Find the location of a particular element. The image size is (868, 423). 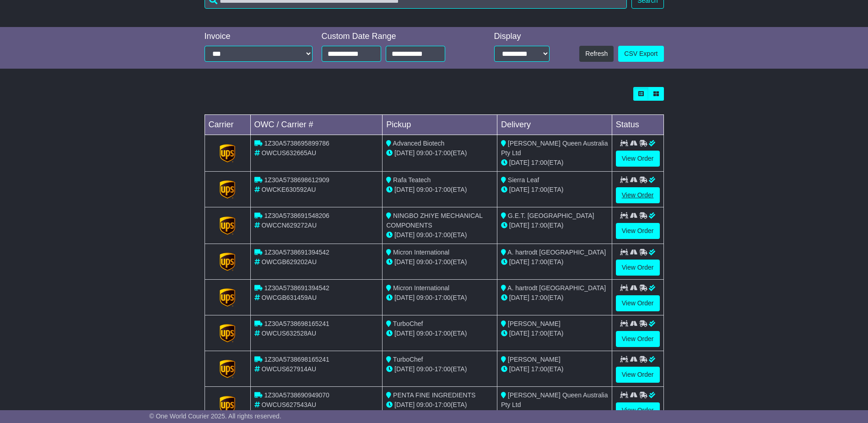

span: OWCUS632665AU is located at coordinates (289, 153).